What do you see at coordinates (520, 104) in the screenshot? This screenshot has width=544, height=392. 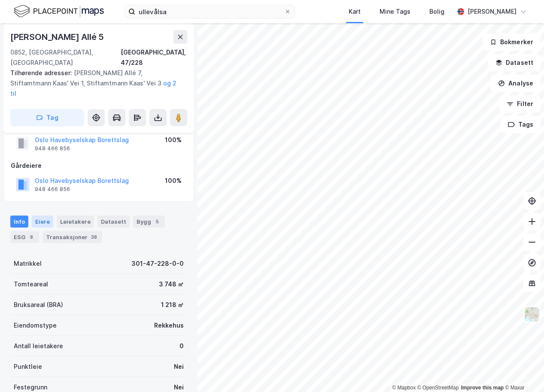 I see `button: Filter` at bounding box center [520, 104].